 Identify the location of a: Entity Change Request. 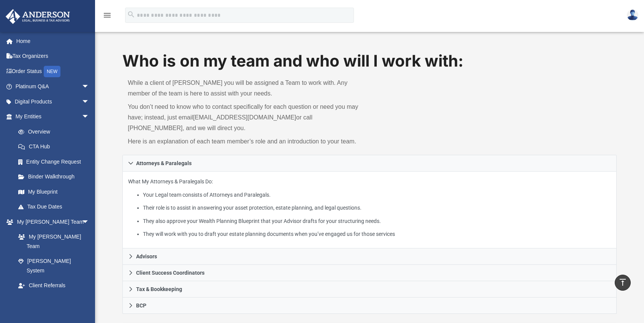
(55, 162).